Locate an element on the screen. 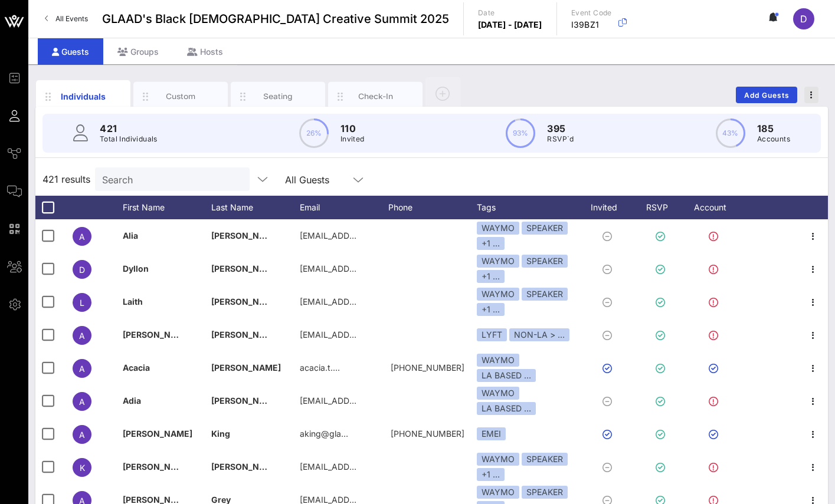  div: Account is located at coordinates (716, 208).